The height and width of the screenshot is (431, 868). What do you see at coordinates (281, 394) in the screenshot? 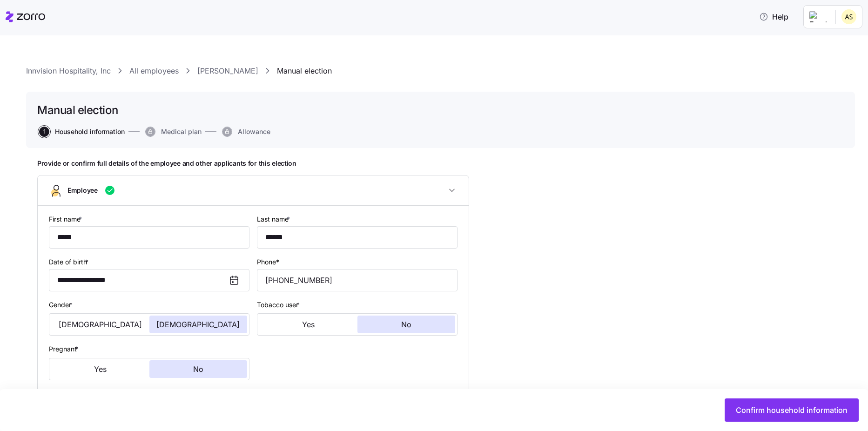
I see `label: Personal email` at bounding box center [281, 394].